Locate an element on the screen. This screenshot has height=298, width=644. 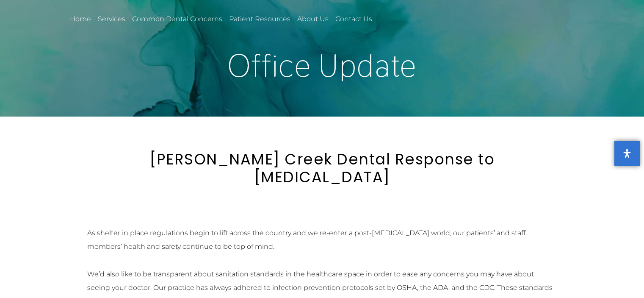
a: Contact Us is located at coordinates (353, 19).